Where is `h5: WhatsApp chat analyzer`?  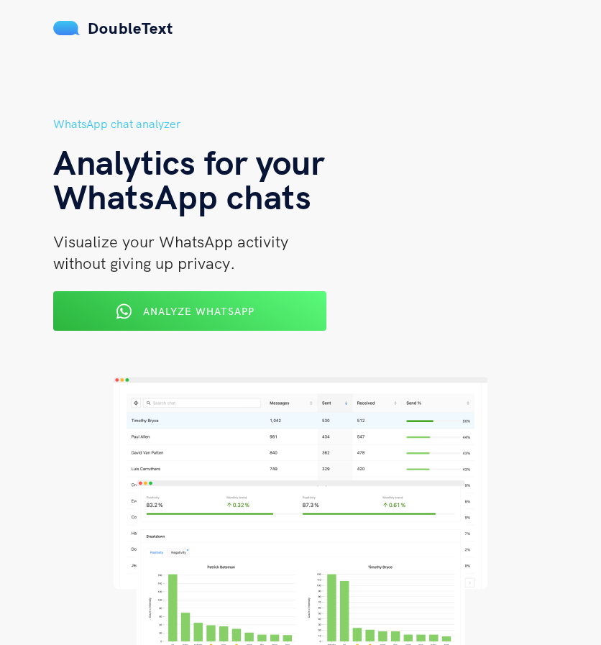
h5: WhatsApp chat analyzer is located at coordinates (300, 124).